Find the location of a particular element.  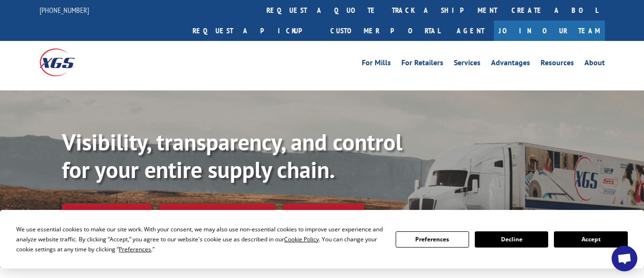

a: Calculate transit time is located at coordinates (217, 213).